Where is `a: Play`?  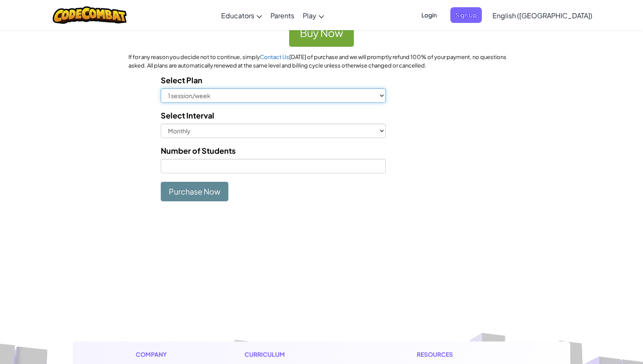
a: Play is located at coordinates (313, 16).